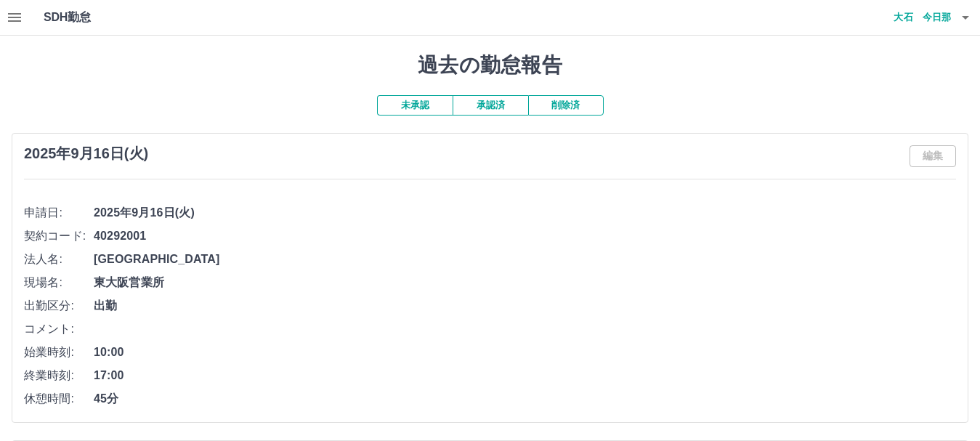 The height and width of the screenshot is (441, 980). Describe the element at coordinates (490, 105) in the screenshot. I see `button: 承認済` at that location.